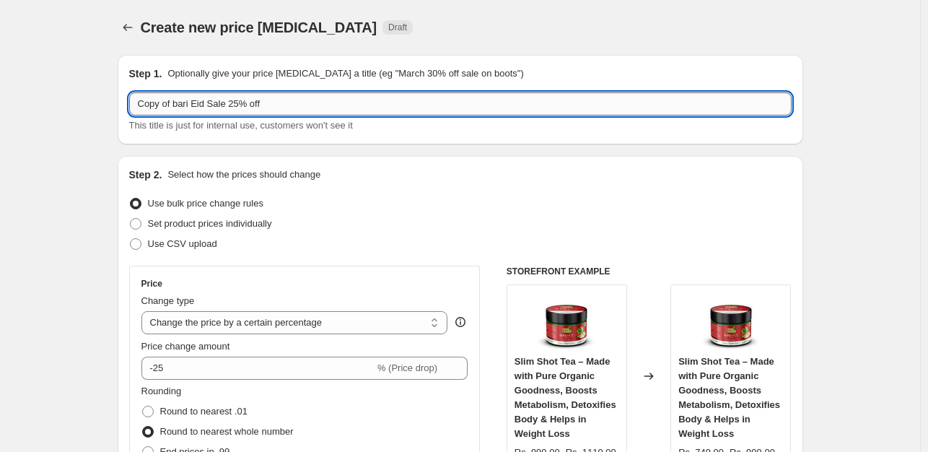 The image size is (928, 452). I want to click on span: Draft, so click(397, 27).